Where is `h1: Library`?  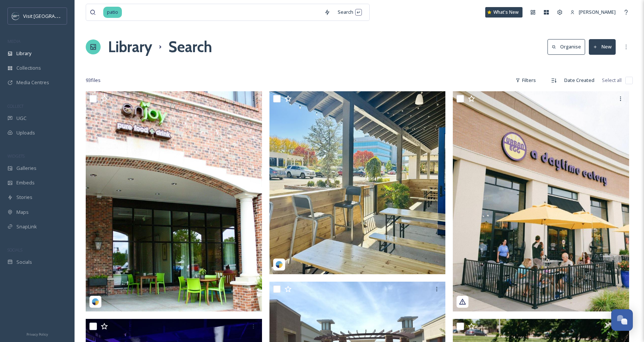
h1: Library is located at coordinates (130, 47).